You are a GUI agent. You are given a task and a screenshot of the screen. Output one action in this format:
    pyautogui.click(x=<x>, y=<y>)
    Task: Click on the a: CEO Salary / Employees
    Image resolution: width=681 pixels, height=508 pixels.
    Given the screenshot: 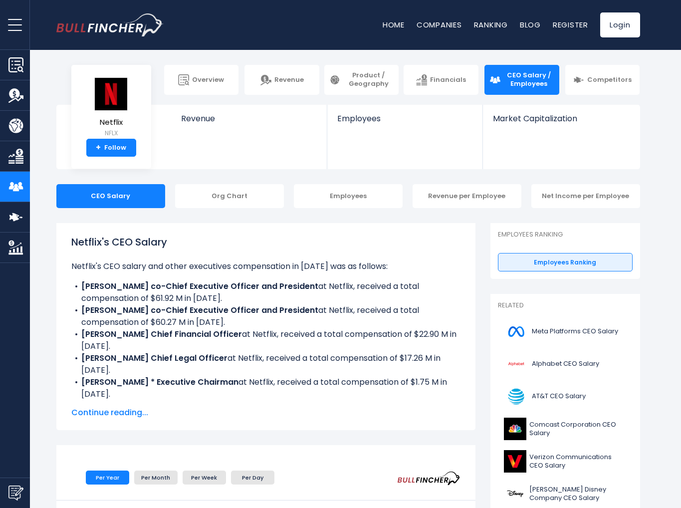 What is the action you would take?
    pyautogui.click(x=522, y=80)
    